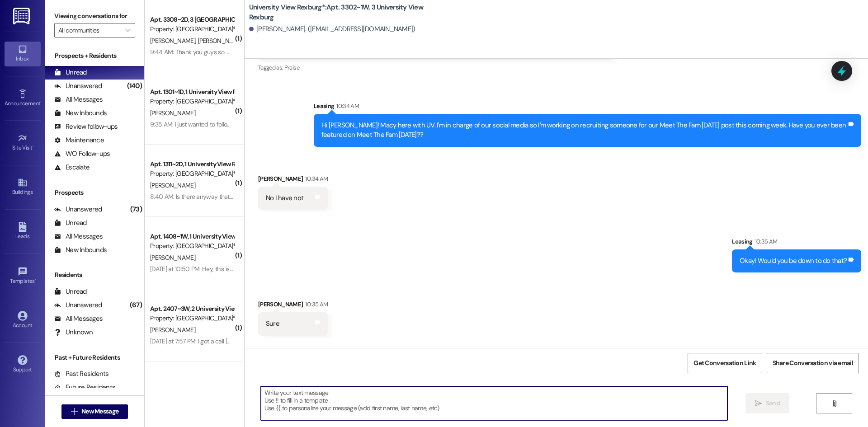 This screenshot has height=427, width=868. What do you see at coordinates (725, 363) in the screenshot?
I see `button: Get Conversation Link` at bounding box center [725, 363].